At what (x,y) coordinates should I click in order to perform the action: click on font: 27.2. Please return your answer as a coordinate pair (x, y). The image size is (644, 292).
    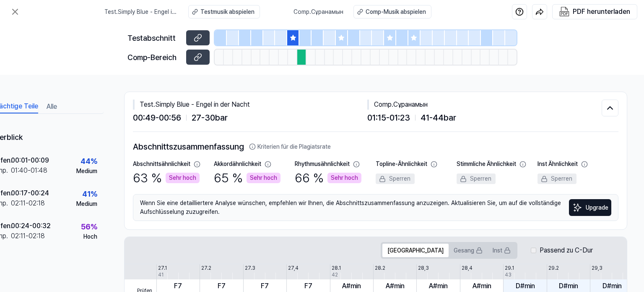
    Looking at the image, I should click on (206, 268).